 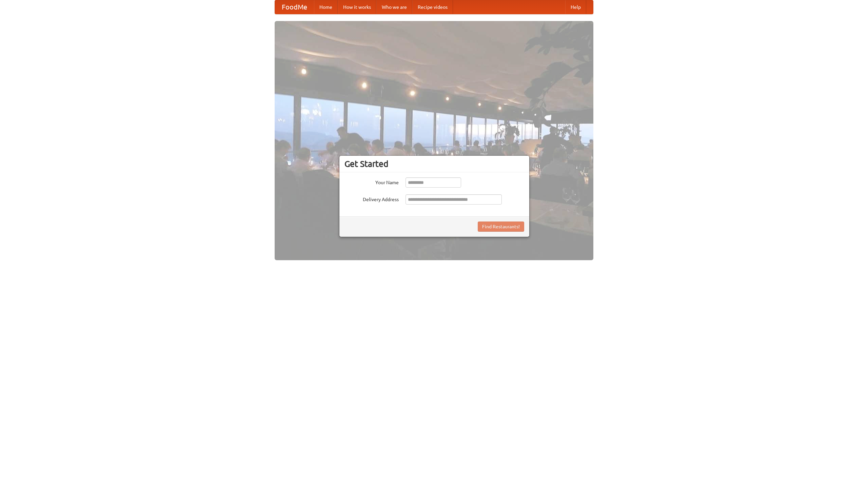 I want to click on label: Delivery Address, so click(x=372, y=198).